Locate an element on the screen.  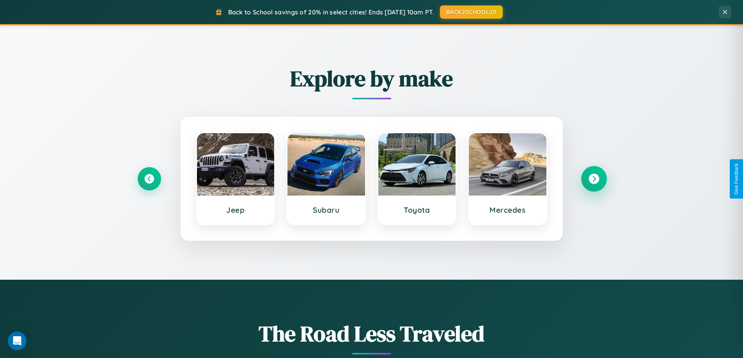
h3: Jeep is located at coordinates (236, 210).